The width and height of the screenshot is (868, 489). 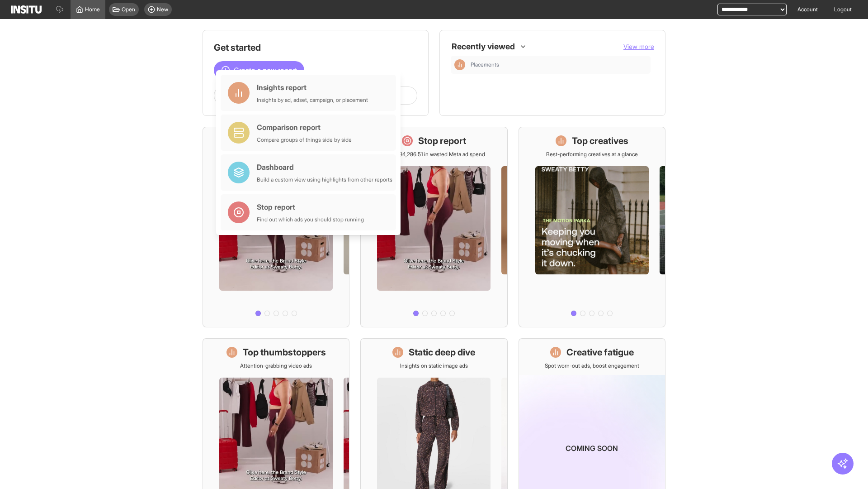 I want to click on a: Top creativesBest-performing creatives at a glance, so click(x=592, y=227).